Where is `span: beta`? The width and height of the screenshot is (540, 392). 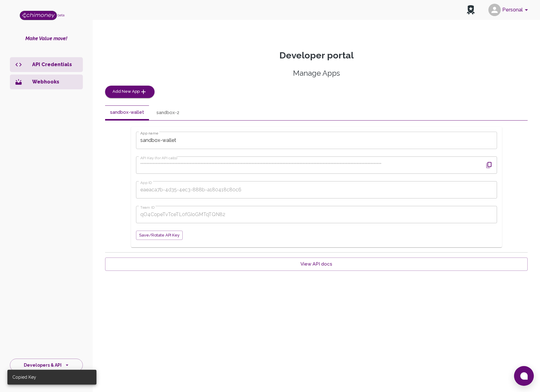
span: beta is located at coordinates (61, 15).